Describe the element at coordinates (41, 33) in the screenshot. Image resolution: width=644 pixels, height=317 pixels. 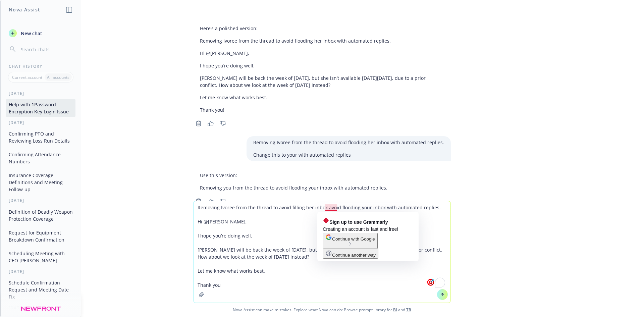
I see `button: New chat` at that location.